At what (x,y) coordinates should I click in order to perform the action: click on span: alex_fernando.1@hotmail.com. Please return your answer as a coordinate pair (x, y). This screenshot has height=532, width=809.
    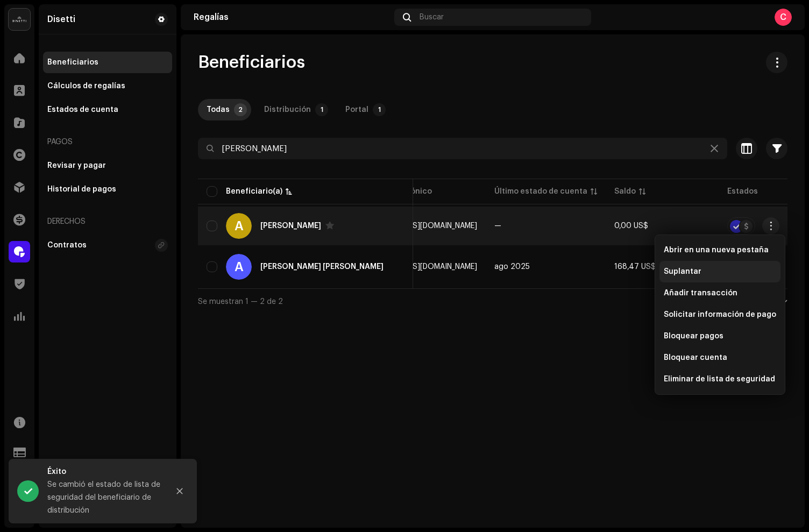
    Looking at the image, I should click on (418, 267).